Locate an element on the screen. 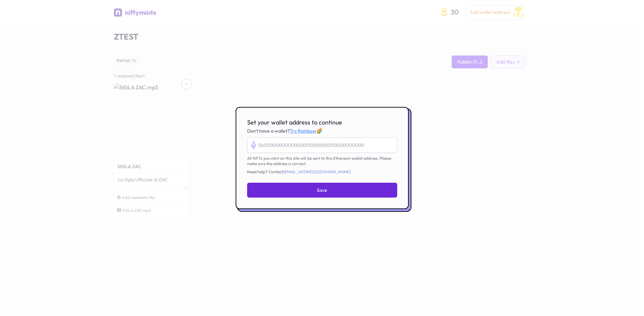 The image size is (644, 316). p: All NFTs you mint on this site will be sent to this Ethereum wallet address. Please make sure the... is located at coordinates (322, 161).